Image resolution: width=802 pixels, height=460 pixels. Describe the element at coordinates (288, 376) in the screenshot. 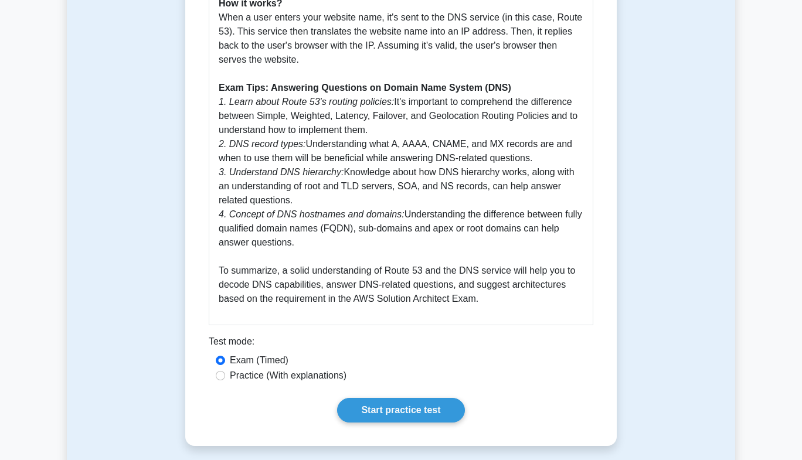

I see `label: Practice (With explanations)` at that location.